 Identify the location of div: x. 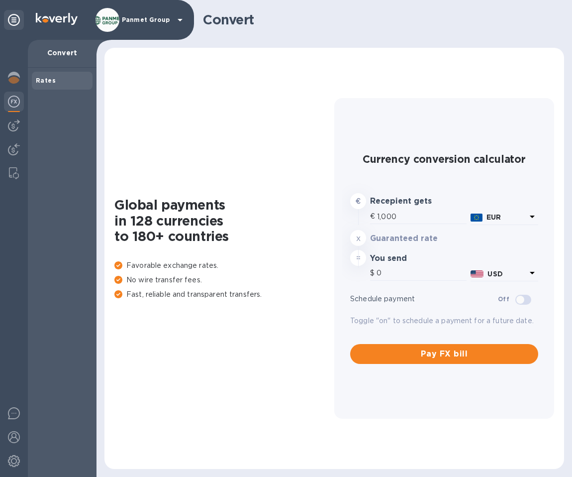
(358, 238).